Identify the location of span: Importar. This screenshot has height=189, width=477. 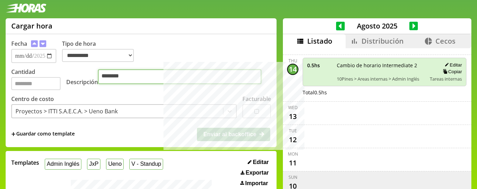
(257, 184).